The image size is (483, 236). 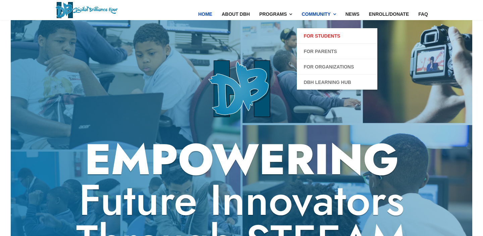 What do you see at coordinates (329, 67) in the screenshot?
I see `a: For Organizations` at bounding box center [329, 67].